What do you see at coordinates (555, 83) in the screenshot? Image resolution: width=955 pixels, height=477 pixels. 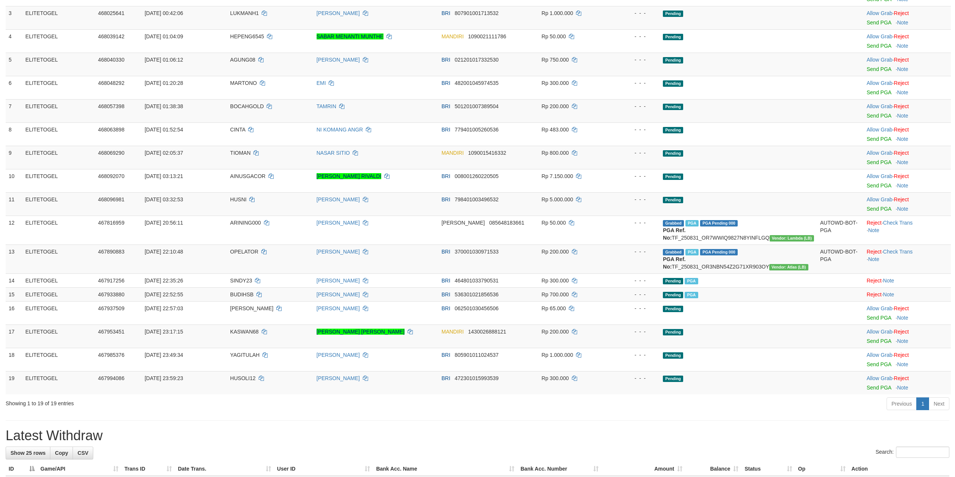 I see `span: Rp 300.000` at bounding box center [555, 83].